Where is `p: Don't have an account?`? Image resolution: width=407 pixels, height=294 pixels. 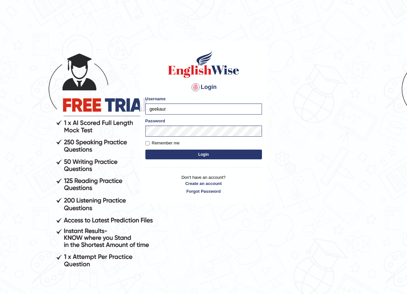
p: Don't have an account? is located at coordinates (204, 184).